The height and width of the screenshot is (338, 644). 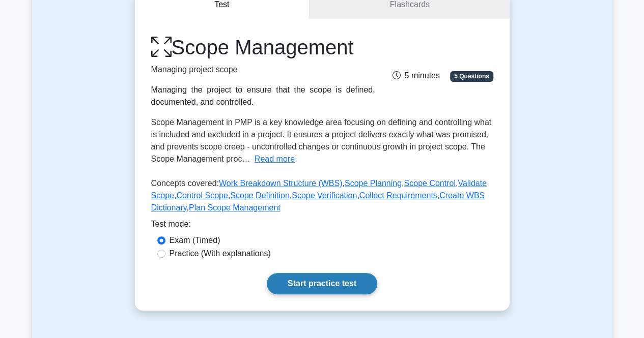 What do you see at coordinates (201, 195) in the screenshot?
I see `a: Control Scope` at bounding box center [201, 195].